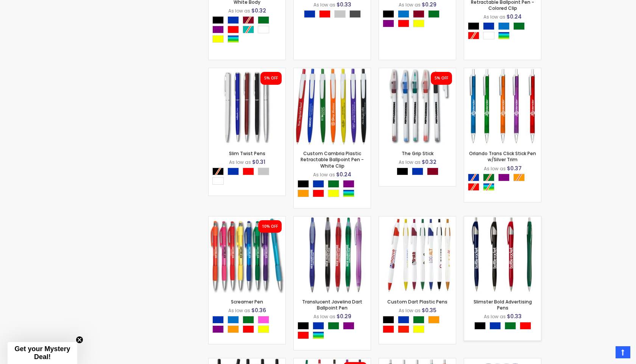  I want to click on div: Silver, so click(264, 171).